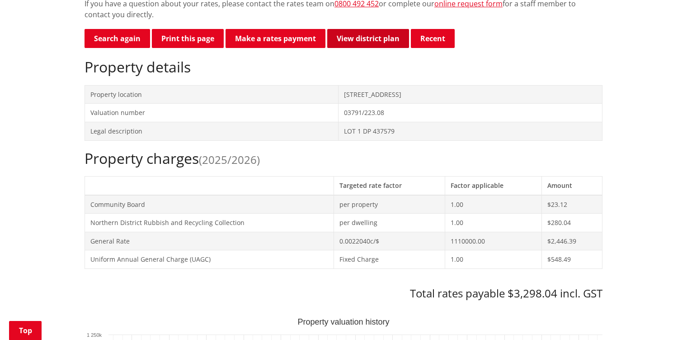 The height and width of the screenshot is (340, 687). Describe the element at coordinates (390, 185) in the screenshot. I see `th: Targeted rate factor` at that location.